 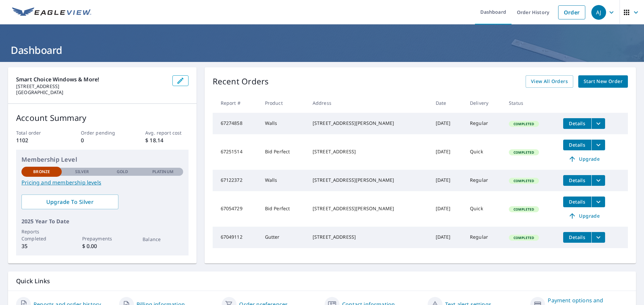 What do you see at coordinates (368, 103) in the screenshot?
I see `th: Address` at bounding box center [368, 103].